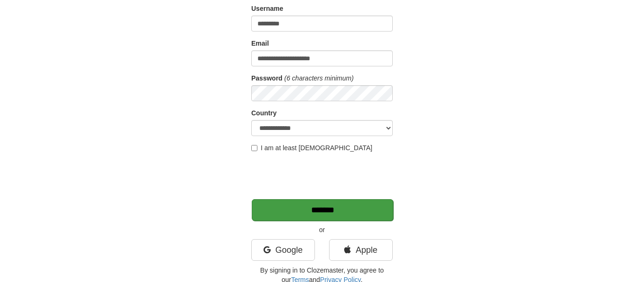 This screenshot has height=282, width=644. Describe the element at coordinates (267, 8) in the screenshot. I see `label: Username` at that location.